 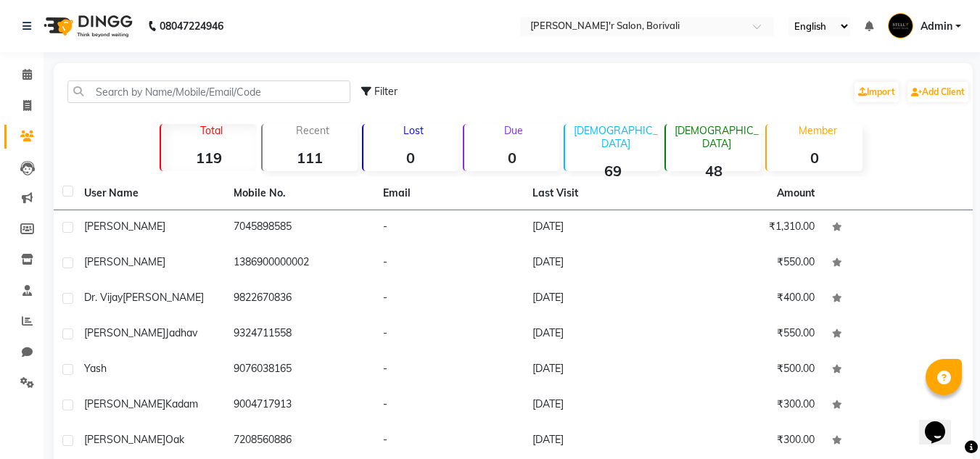 What do you see at coordinates (938, 92) in the screenshot?
I see `a: Add Client` at bounding box center [938, 92].